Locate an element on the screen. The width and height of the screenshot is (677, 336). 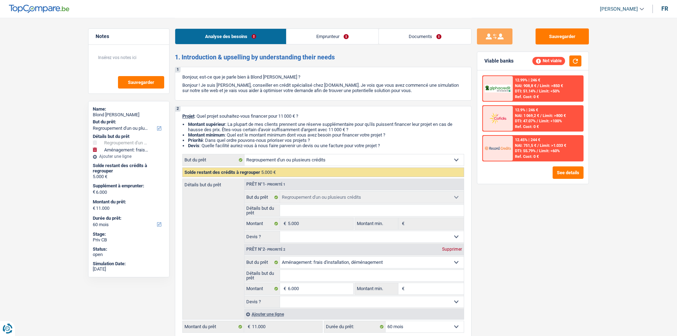
a: Analyse des besoins is located at coordinates (231, 36).